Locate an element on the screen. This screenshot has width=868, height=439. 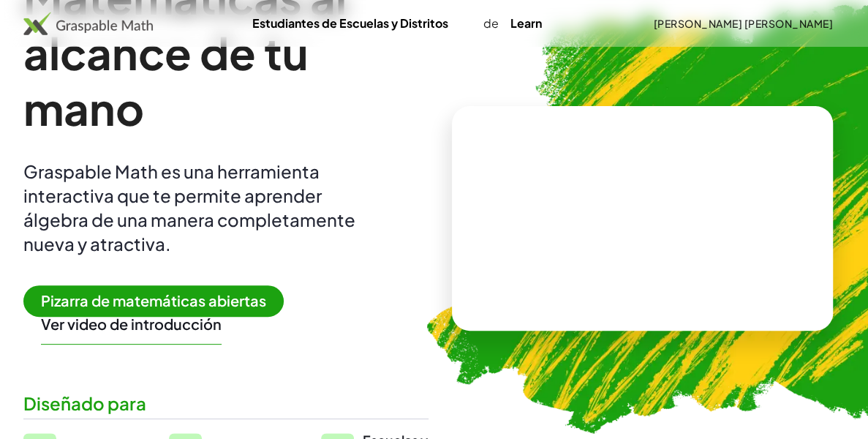
a: Estudiantes de Escuelas y Distritos is located at coordinates (351, 23).